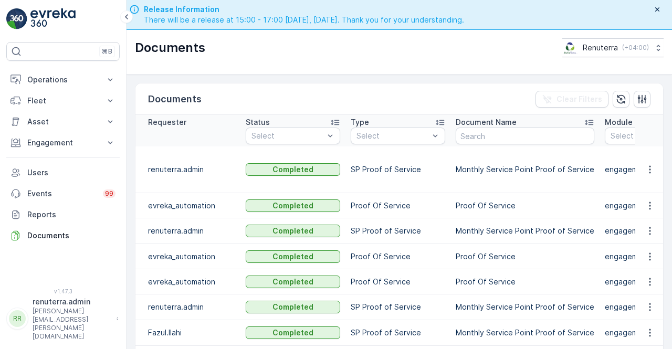 The height and width of the screenshot is (349, 672). I want to click on a: Events99, so click(63, 194).